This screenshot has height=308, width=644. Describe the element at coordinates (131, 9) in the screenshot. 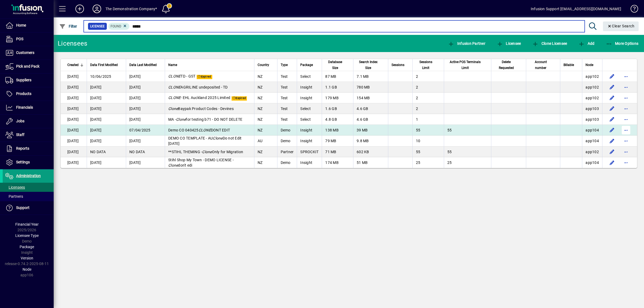

I see `div: The Demonstration Company*` at that location.